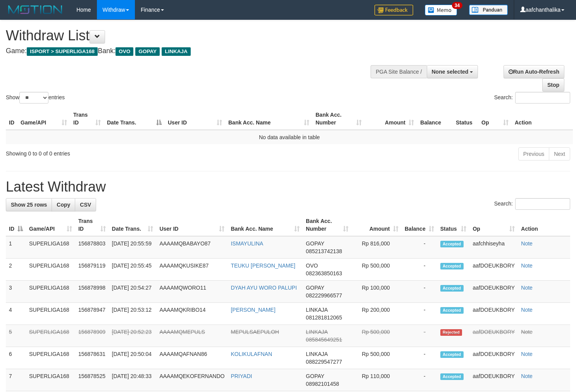 Image resolution: width=576 pixels, height=392 pixels. Describe the element at coordinates (376, 292) in the screenshot. I see `td: Rp 100,000` at that location.